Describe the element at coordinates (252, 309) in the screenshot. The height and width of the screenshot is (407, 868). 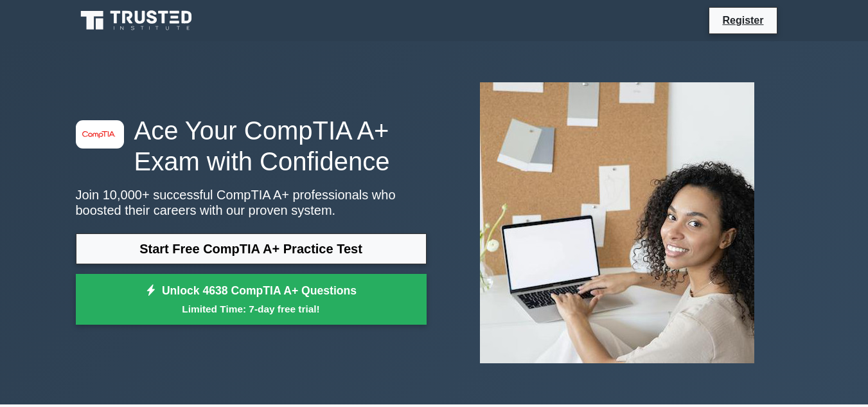
I see `small: Limited Time: 7-day free trial!` at that location.